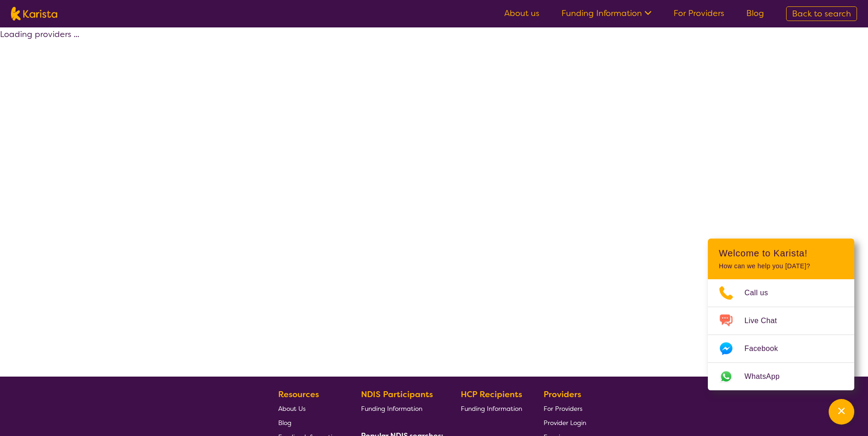 The width and height of the screenshot is (868, 436). What do you see at coordinates (841, 412) in the screenshot?
I see `button: Channel Menu` at bounding box center [841, 412].